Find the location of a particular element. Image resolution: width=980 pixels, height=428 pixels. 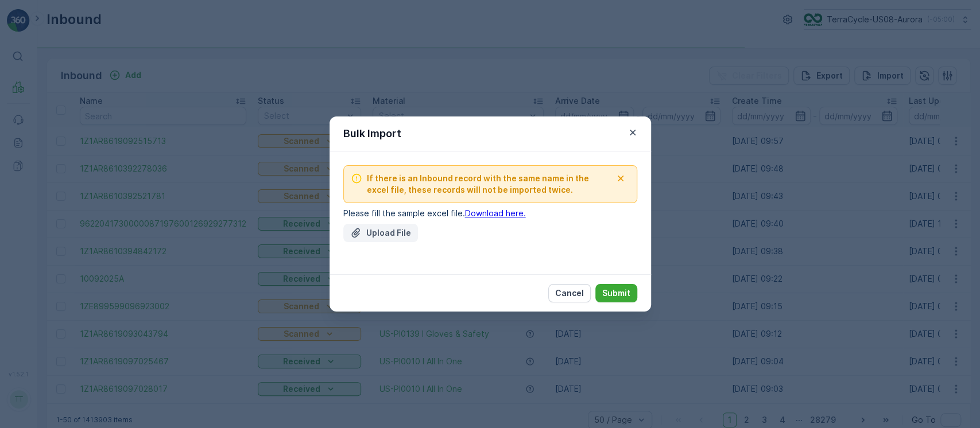

button: Upload File is located at coordinates (381, 233).